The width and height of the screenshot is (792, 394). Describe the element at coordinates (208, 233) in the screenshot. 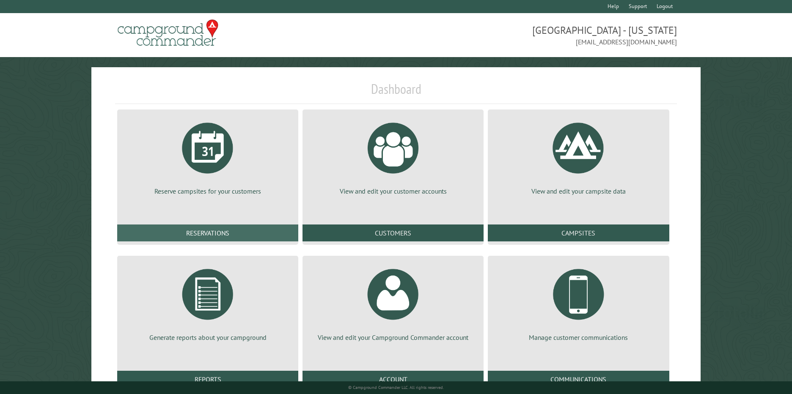

I see `a: Reservations` at that location.